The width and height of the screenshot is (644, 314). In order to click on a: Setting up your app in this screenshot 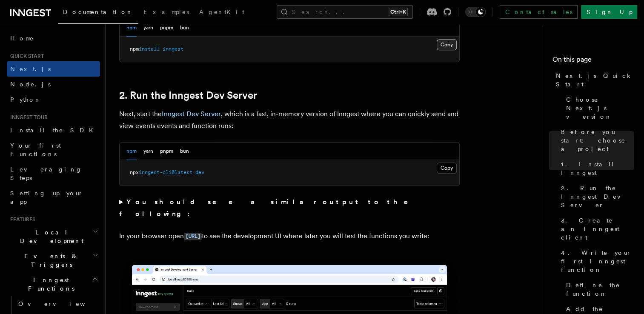, I will do `click(53, 198)`.